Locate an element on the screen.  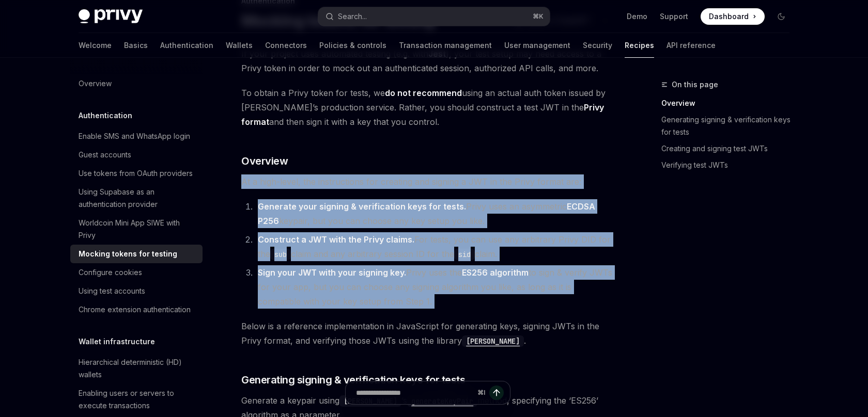
strong: Sign your JWT with your signing key. is located at coordinates (332, 272).